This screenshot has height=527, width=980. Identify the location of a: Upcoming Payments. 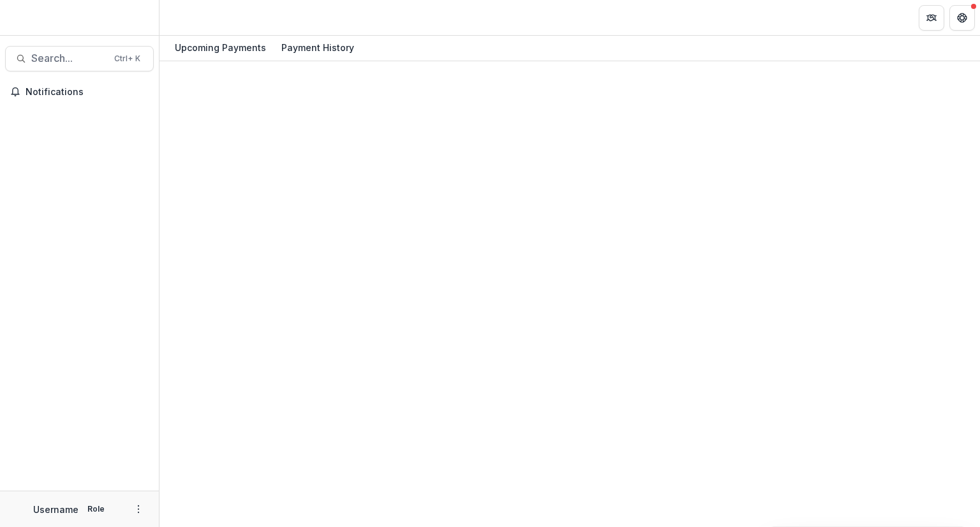
(220, 48).